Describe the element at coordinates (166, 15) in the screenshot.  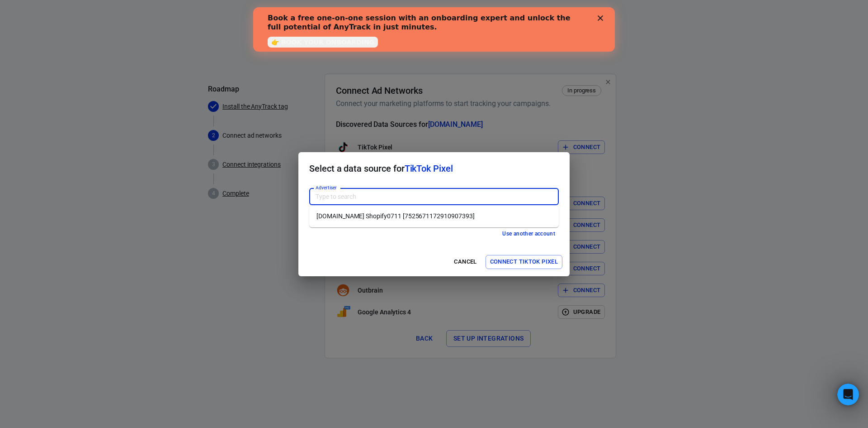
I see `b: Book a free one-on-one session with an onboarding expert and unlock the full potential of AnyTrac...` at that location.